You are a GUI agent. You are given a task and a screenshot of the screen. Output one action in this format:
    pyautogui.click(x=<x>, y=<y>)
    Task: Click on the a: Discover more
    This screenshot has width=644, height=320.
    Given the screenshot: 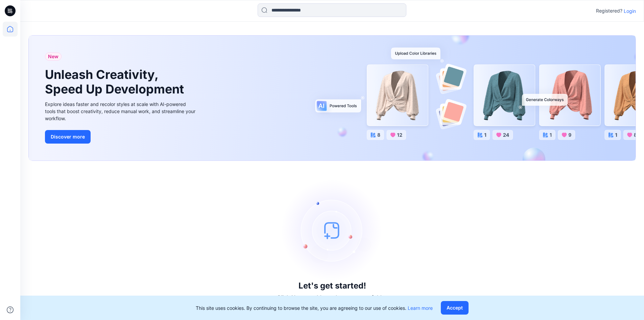 What is the action you would take?
    pyautogui.click(x=121, y=137)
    